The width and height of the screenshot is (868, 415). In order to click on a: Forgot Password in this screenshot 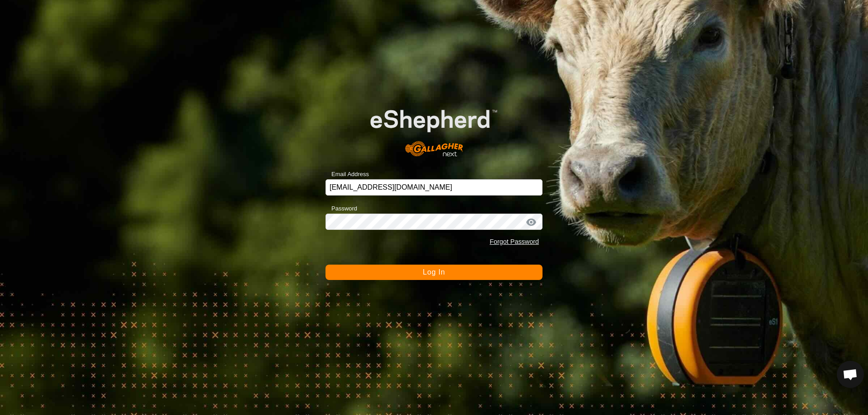, I will do `click(514, 241)`.